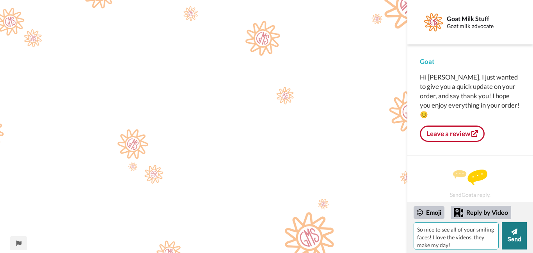 This screenshot has width=533, height=253. I want to click on div: Send Goat a reply., so click(471, 184).